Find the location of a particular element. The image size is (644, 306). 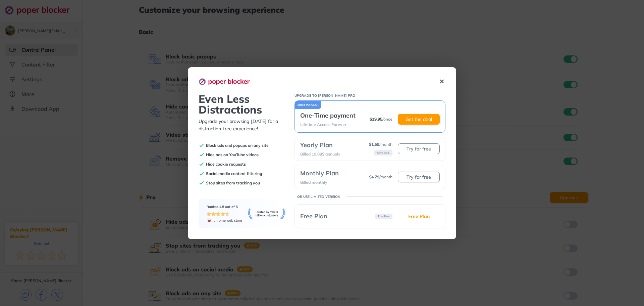

p: Hide cookie requests is located at coordinates (225, 163).